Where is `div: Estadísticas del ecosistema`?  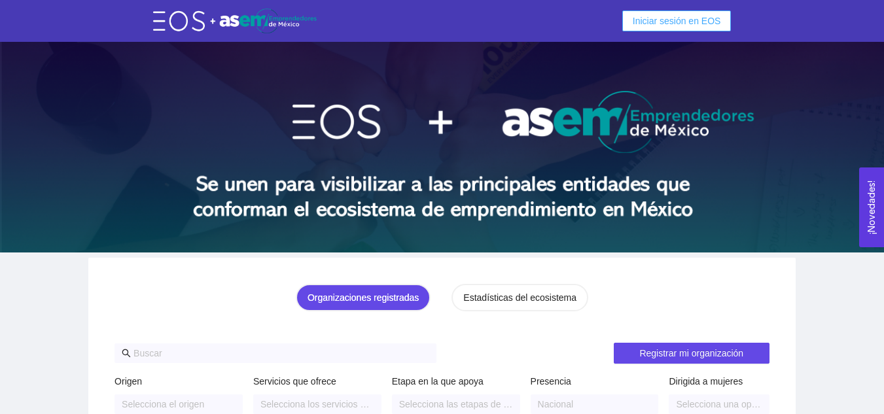
div: Estadísticas del ecosistema is located at coordinates (519, 298).